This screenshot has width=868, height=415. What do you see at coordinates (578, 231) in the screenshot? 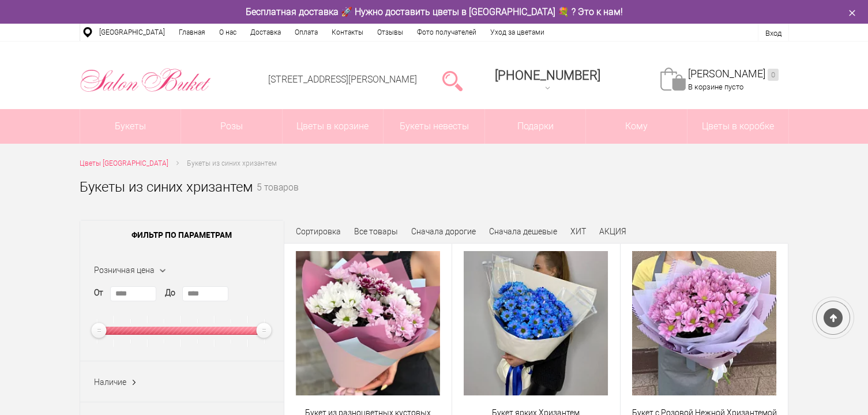
I see `a: ХИТ` at bounding box center [578, 231].